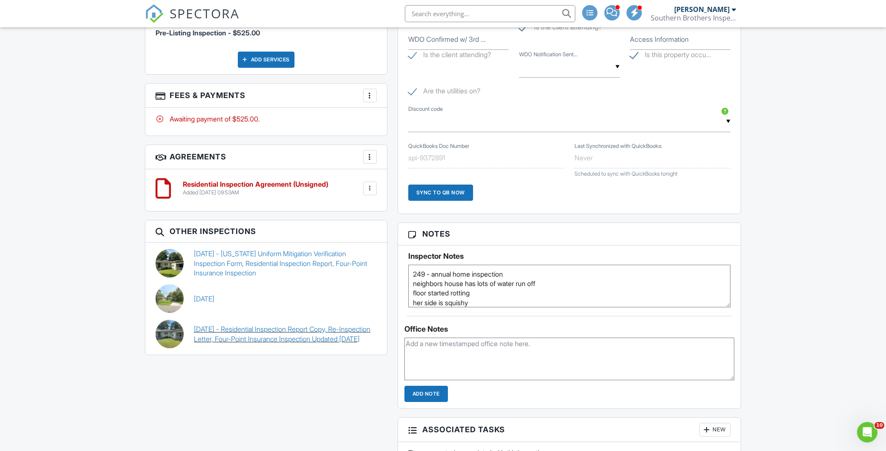 This screenshot has width=886, height=451. Describe the element at coordinates (192, 20) in the screenshot. I see `a: SPECTORA` at that location.